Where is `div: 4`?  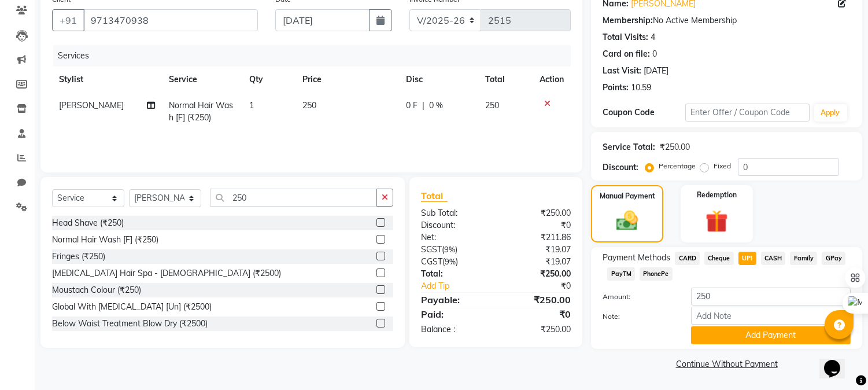 div: 4 is located at coordinates (653, 37).